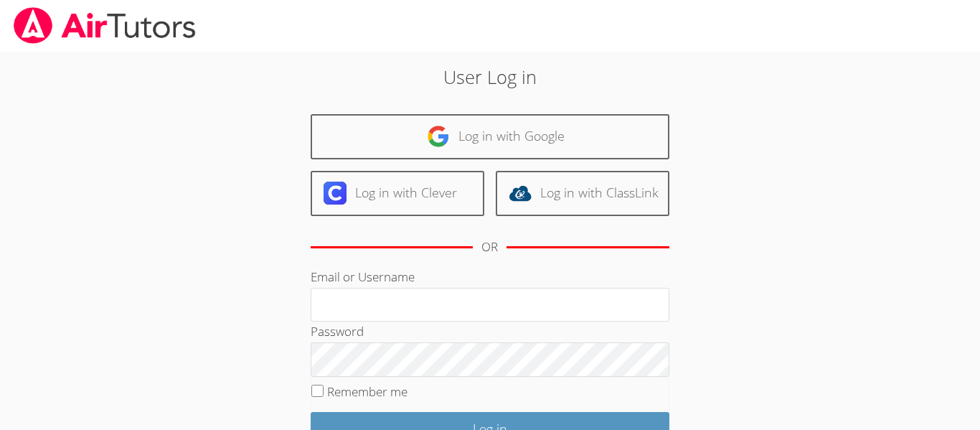 The height and width of the screenshot is (430, 980). What do you see at coordinates (335, 193) in the screenshot?
I see `img: clever-logo-6eab21bc6e7a338710f1a6ff85c0baf02591cd810cc4098c63d3a4b26e2feb20.svg` at bounding box center [335, 193].